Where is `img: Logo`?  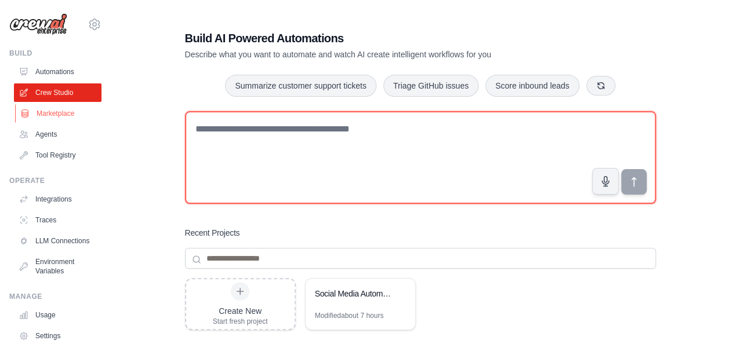 img: Logo is located at coordinates (38, 24).